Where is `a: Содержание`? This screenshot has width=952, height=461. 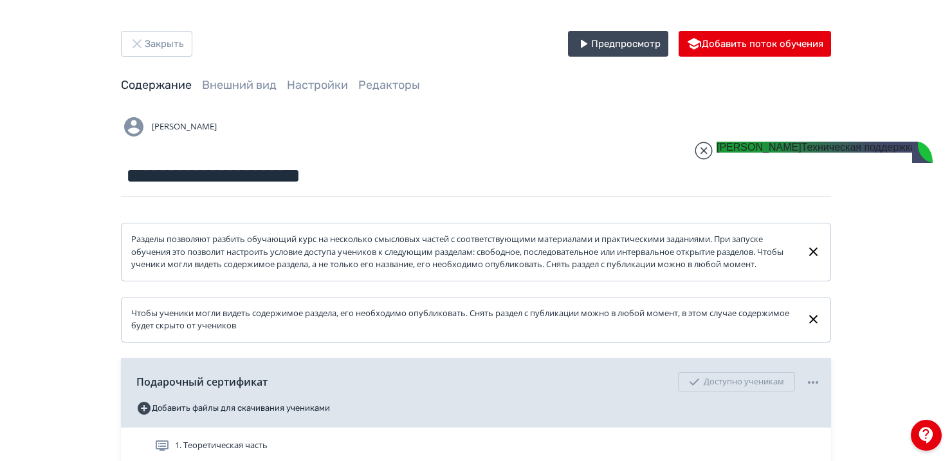
a: Содержание is located at coordinates (156, 85).